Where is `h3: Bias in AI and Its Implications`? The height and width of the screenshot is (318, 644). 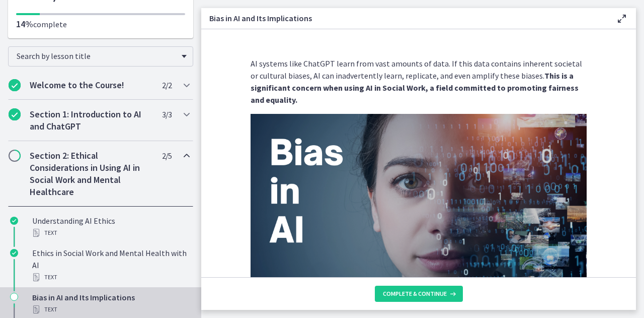 h3: Bias in AI and Its Implications is located at coordinates (404, 18).